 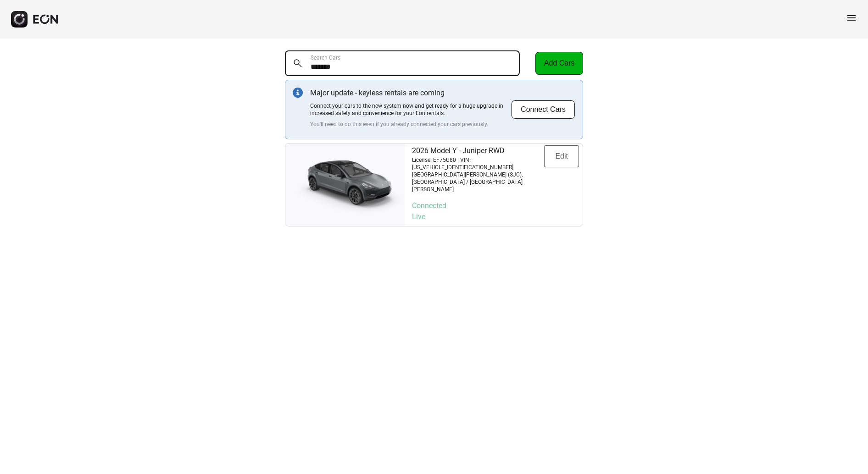 What do you see at coordinates (851, 18) in the screenshot?
I see `span: menu` at bounding box center [851, 18].